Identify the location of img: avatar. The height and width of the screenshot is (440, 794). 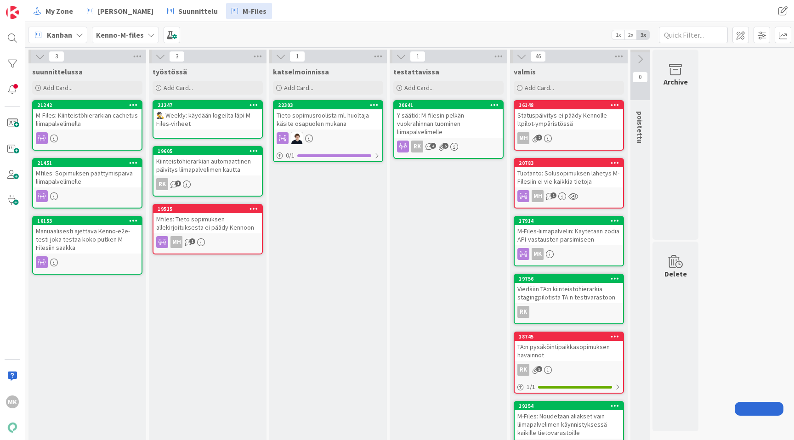
(12, 428).